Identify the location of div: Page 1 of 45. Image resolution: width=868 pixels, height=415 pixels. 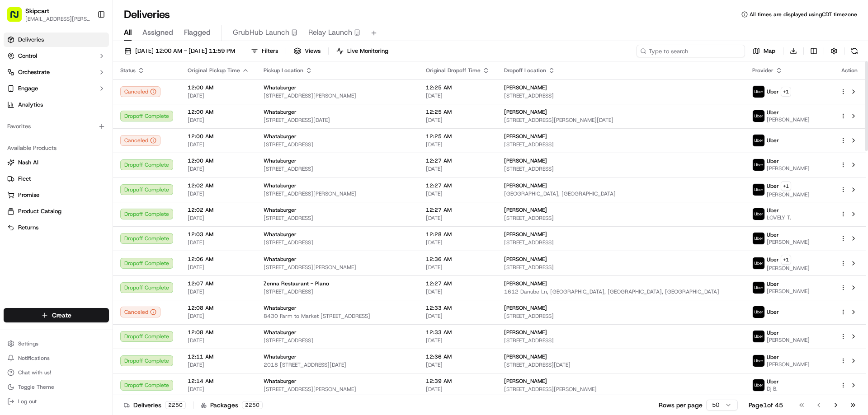
(766, 405).